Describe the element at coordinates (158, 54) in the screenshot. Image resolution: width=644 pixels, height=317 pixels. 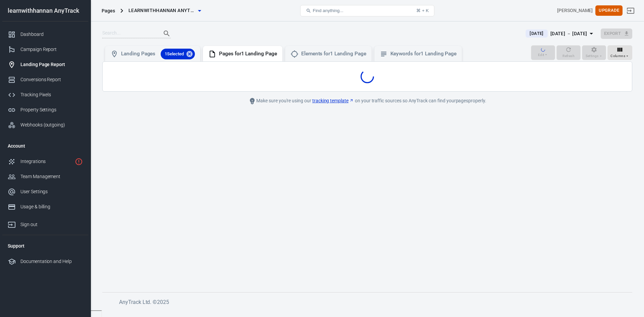
I see `div: Landing Pages` at that location.